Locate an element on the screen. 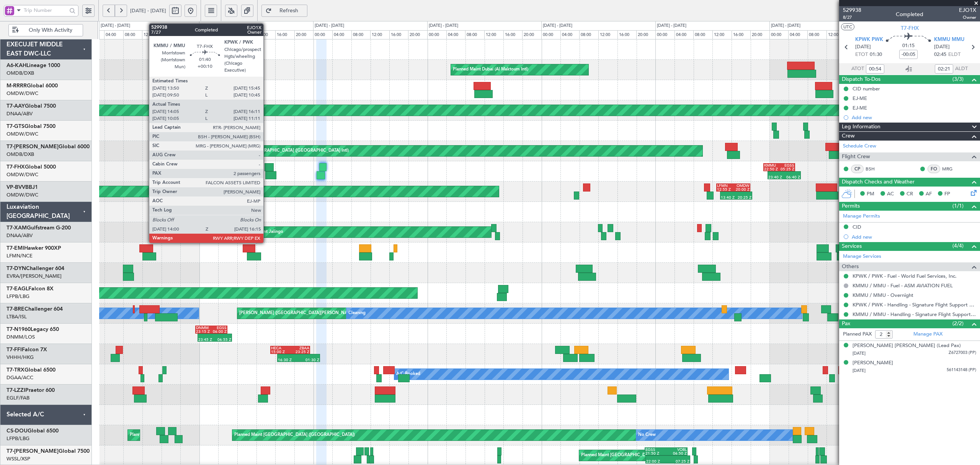 The height and width of the screenshot is (465, 980). span: KMMU MMU is located at coordinates (949, 40).